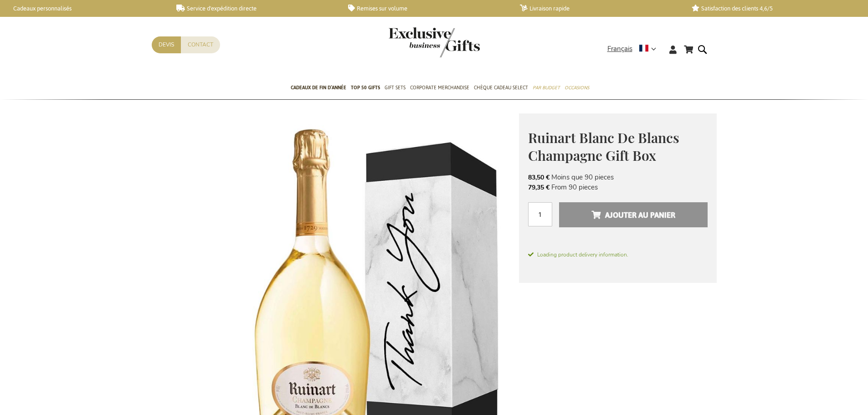  Describe the element at coordinates (411, 42) in the screenshot. I see `a: store logo` at that location.